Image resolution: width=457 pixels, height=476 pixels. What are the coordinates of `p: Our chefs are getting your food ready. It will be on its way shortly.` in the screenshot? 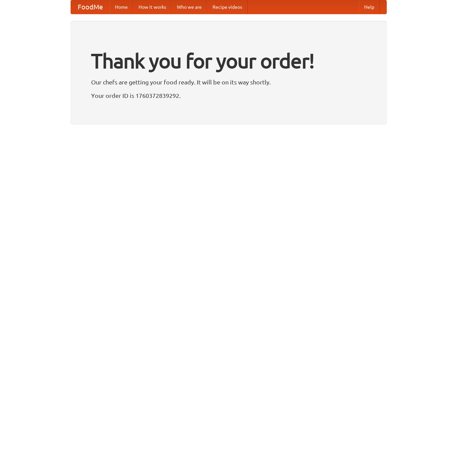 It's located at (229, 82).